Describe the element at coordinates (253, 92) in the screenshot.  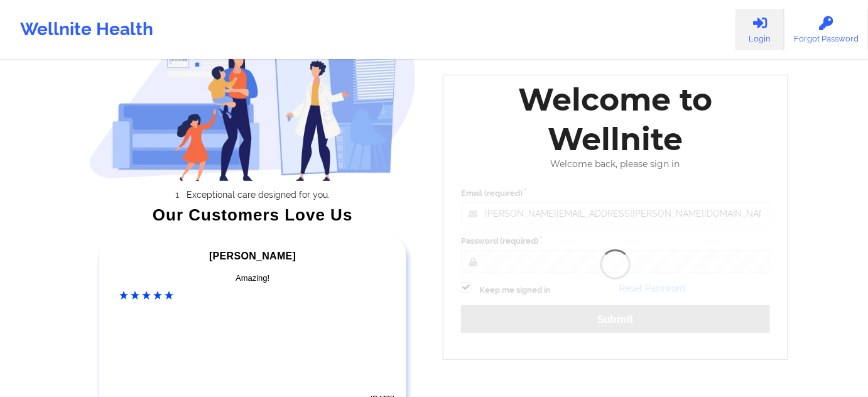
I see `img: wellnite-auth-hero_200.c722682e.png` at that location.